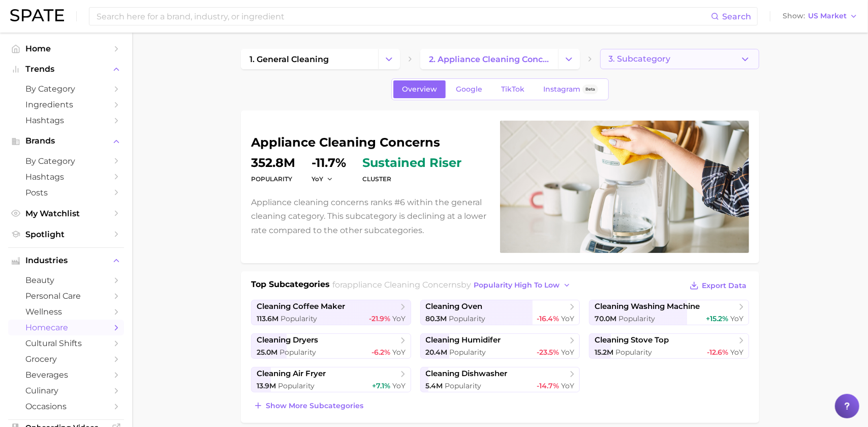  What do you see at coordinates (548, 352) in the screenshot?
I see `span: -23.5%` at bounding box center [548, 352].